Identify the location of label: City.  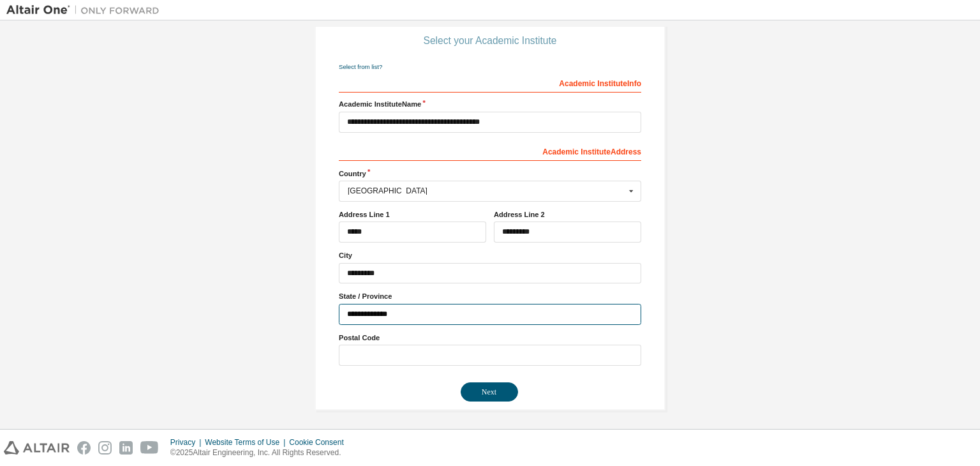
(490, 255).